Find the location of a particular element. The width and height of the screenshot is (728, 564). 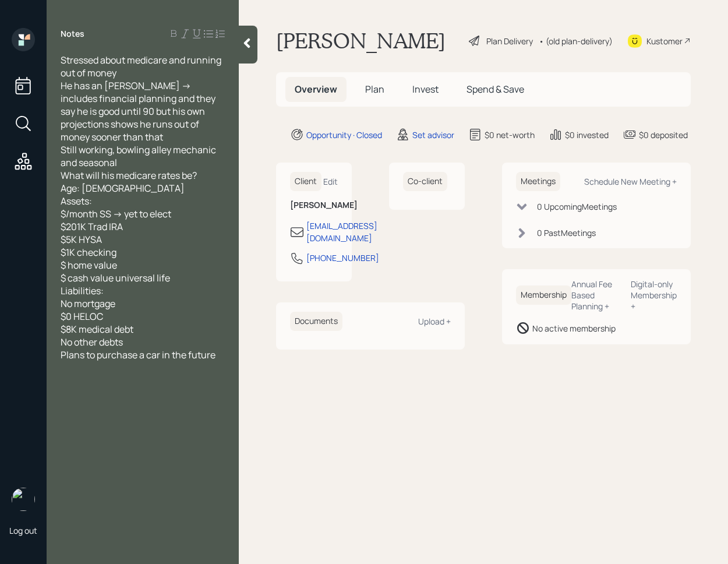

div: Edit is located at coordinates (330, 181).